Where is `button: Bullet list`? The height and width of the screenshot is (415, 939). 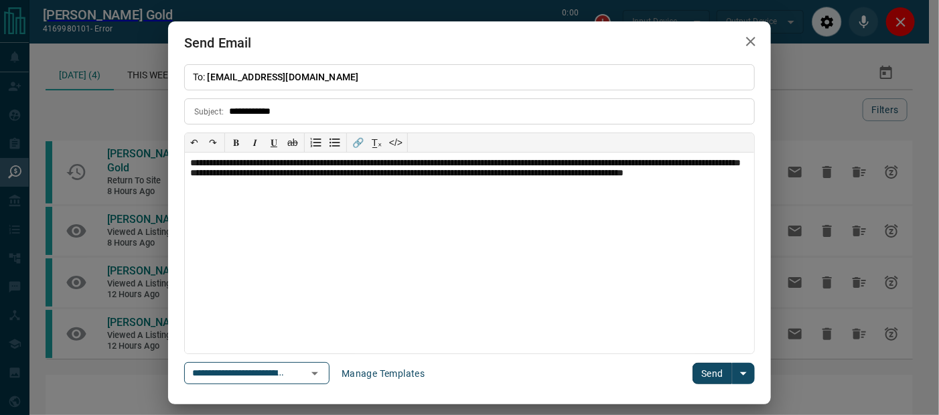
button: Bullet list is located at coordinates (335, 143).